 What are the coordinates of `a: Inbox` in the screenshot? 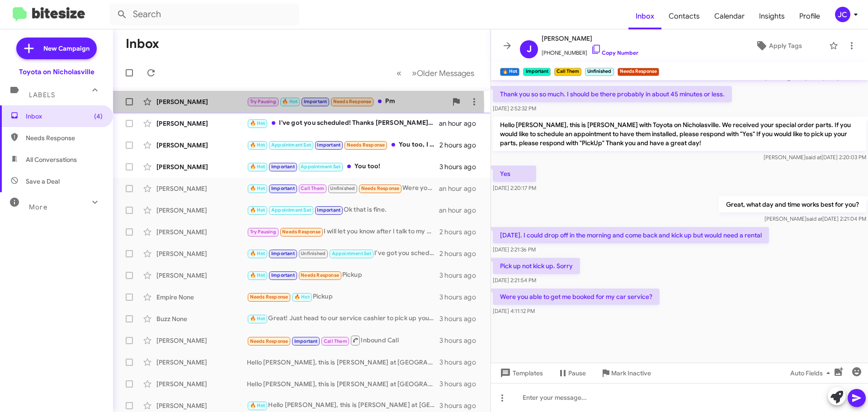 It's located at (645, 16).